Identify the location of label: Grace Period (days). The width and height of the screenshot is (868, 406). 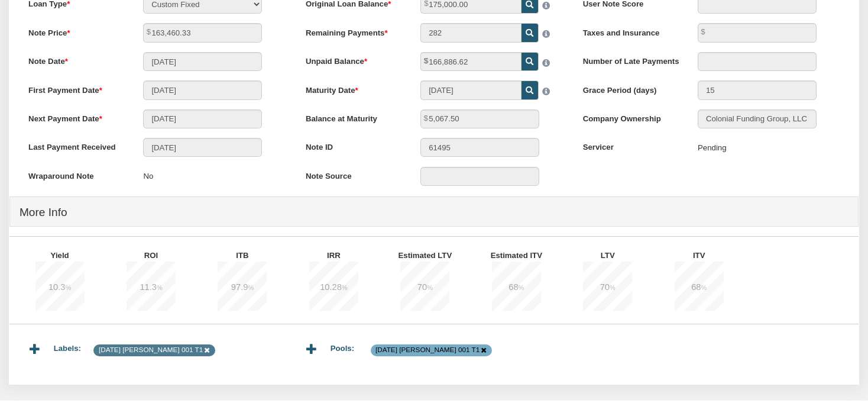
(631, 88).